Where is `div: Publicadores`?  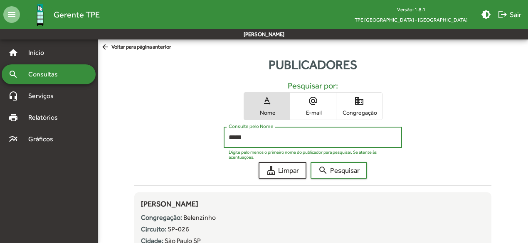
div: Publicadores is located at coordinates (312, 64).